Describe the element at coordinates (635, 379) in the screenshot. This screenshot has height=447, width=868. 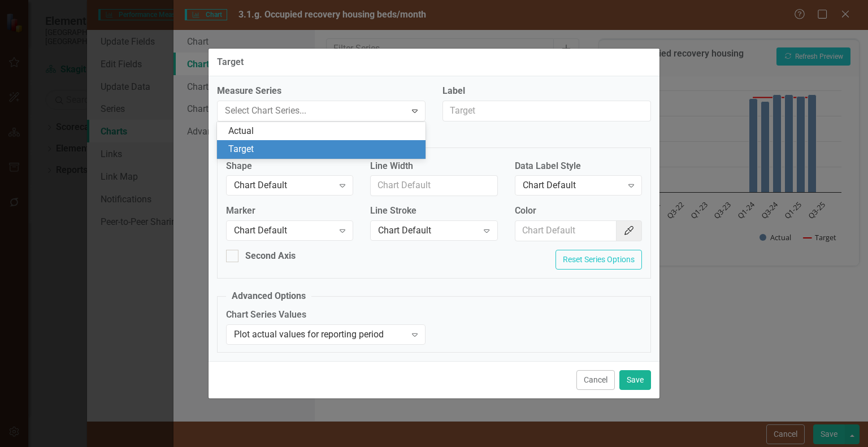
I see `button: Save` at that location.